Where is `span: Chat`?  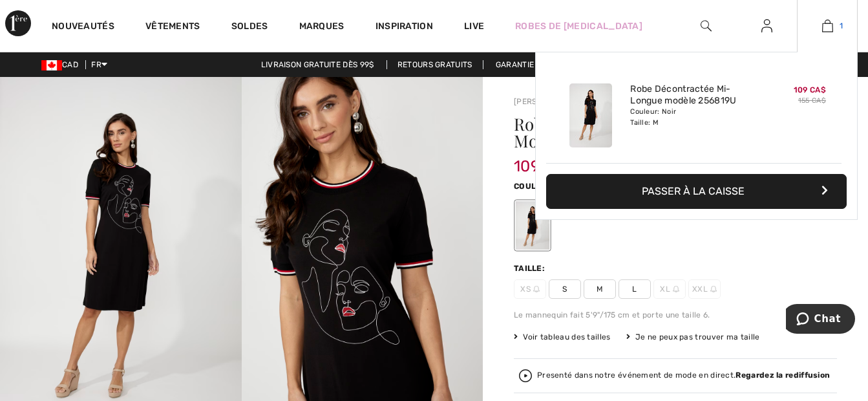 span: Chat is located at coordinates (42, 15).